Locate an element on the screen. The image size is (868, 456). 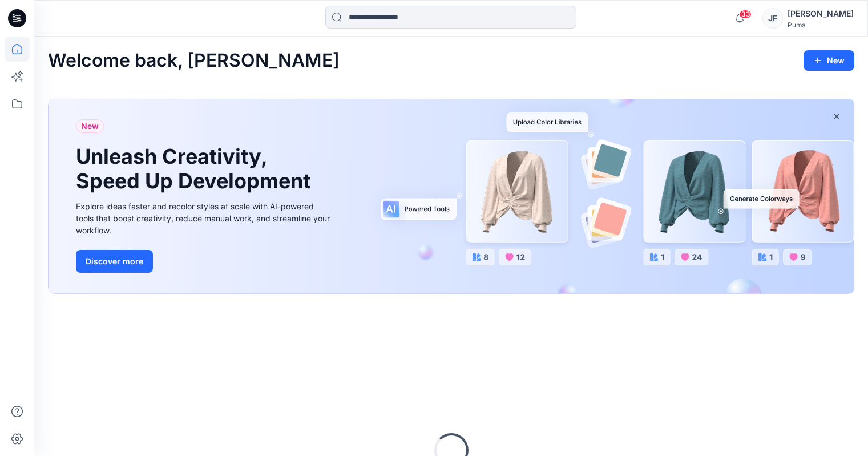
a: Discover more is located at coordinates (204, 261).